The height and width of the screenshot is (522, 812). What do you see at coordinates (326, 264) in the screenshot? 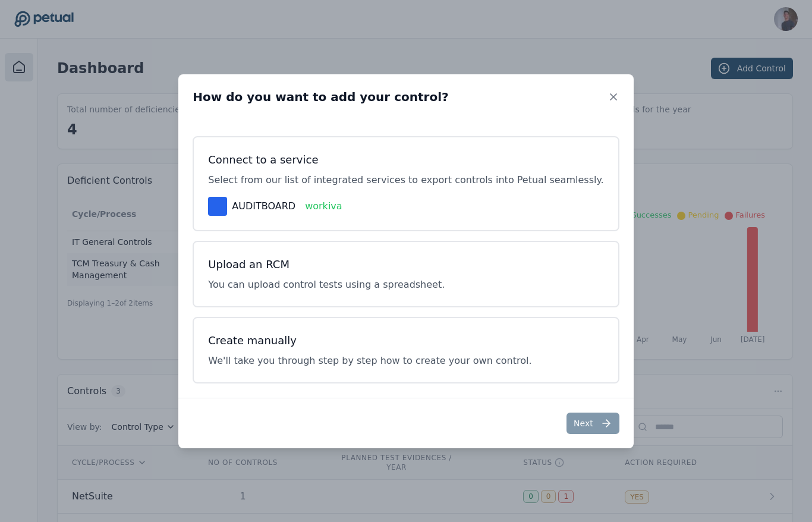
I see `h3: Upload an RCM` at bounding box center [326, 264].